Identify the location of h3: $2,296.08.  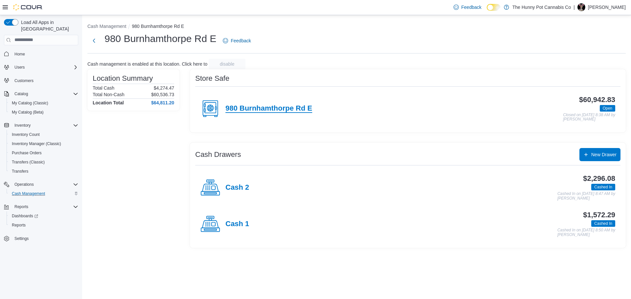
(599, 179).